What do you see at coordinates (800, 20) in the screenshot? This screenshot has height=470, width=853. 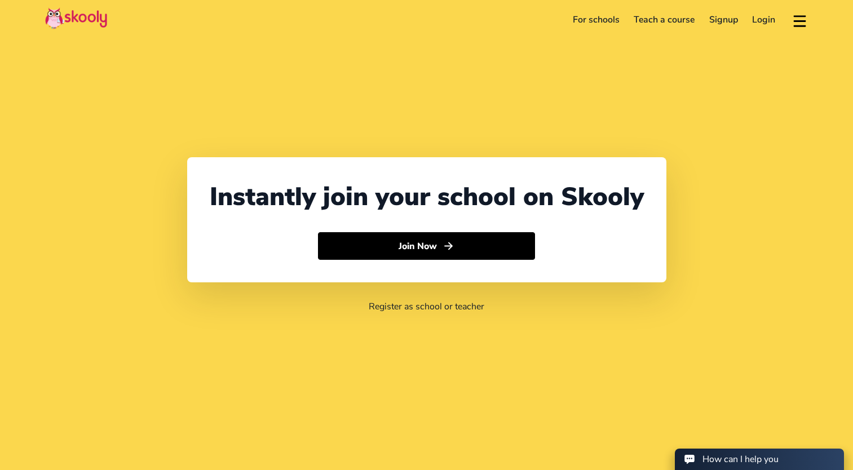 I see `button: menu outline` at bounding box center [800, 20].